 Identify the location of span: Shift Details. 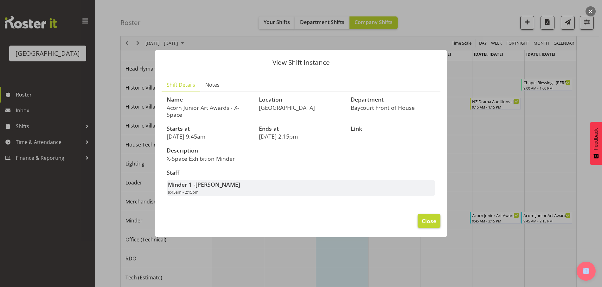
(181, 85).